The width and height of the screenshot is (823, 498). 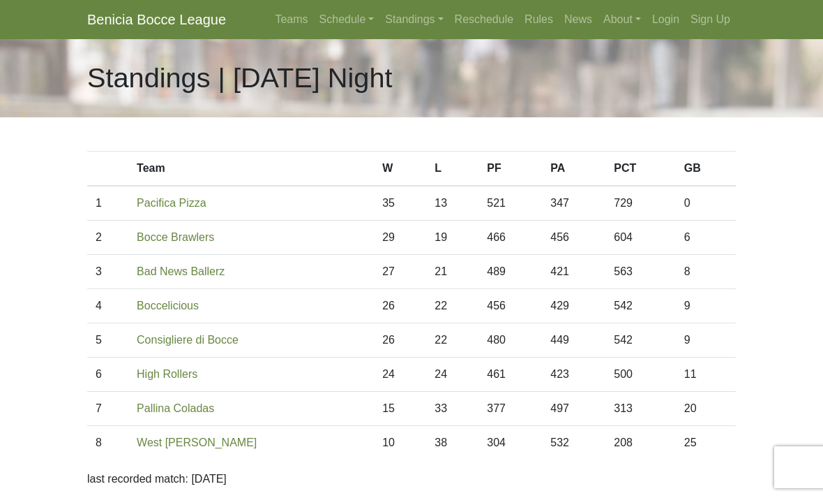 What do you see at coordinates (622, 20) in the screenshot?
I see `a: About` at bounding box center [622, 20].